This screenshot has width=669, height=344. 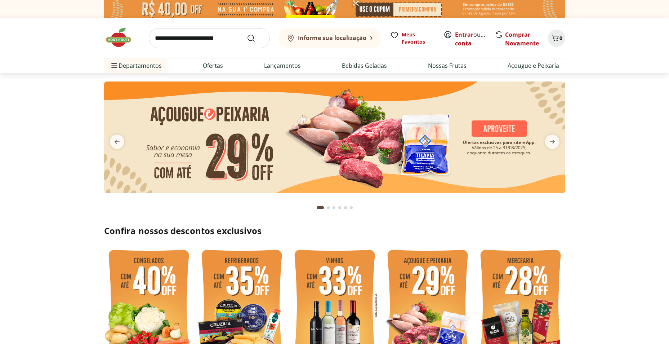 I want to click on button: next, so click(x=553, y=142).